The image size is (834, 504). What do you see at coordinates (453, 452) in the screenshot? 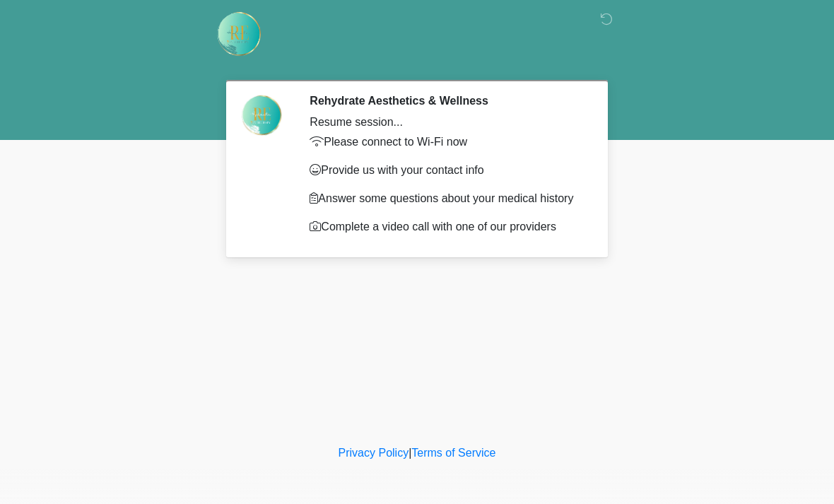
I see `a: Terms of Service` at bounding box center [453, 452].